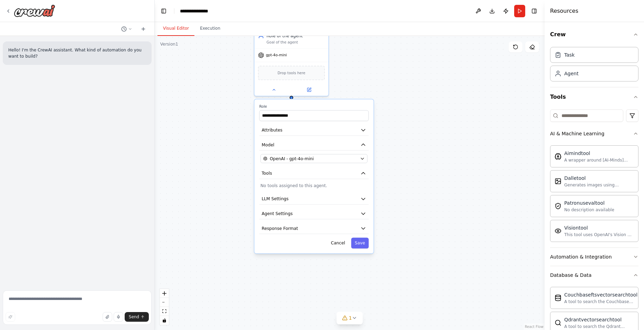 The height and width of the screenshot is (330, 644). Describe the element at coordinates (291, 63) in the screenshot. I see `div: Role of the agentGoal of the agentgpt-4o-miniDrop tools hereRoleAttributesModelOpenAI - gpt-4o-mi...` at that location.